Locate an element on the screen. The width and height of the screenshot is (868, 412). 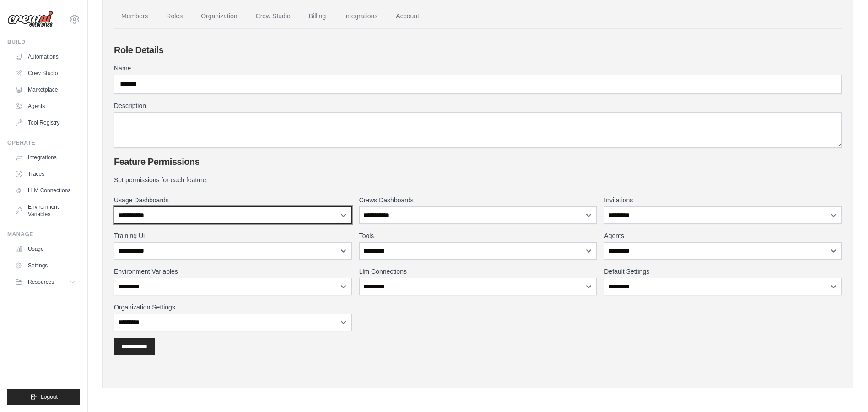
label: Default Settings is located at coordinates (723, 271).